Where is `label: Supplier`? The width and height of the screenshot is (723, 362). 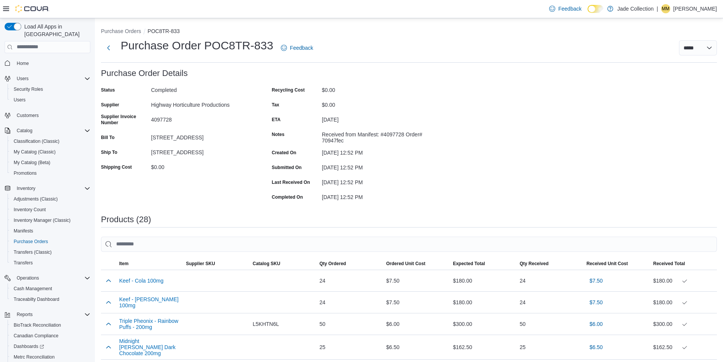 label: Supplier is located at coordinates (110, 105).